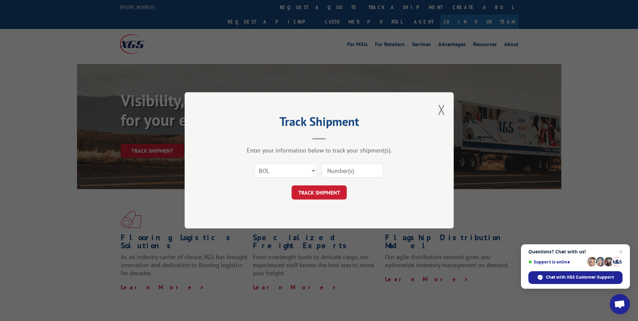  Describe the element at coordinates (319, 123) in the screenshot. I see `h2: Track Shipment` at that location.